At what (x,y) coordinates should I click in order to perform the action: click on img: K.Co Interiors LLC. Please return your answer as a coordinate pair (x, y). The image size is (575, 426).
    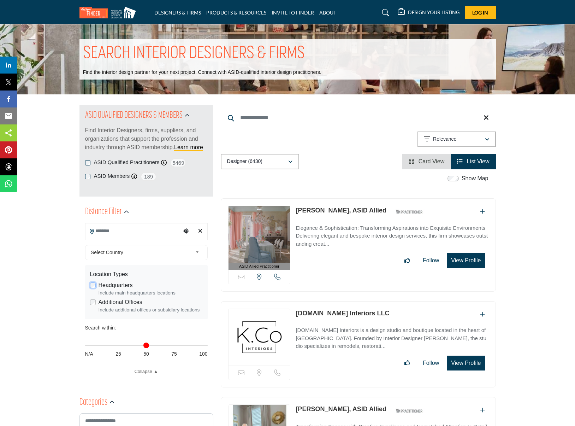
    Looking at the image, I should click on (259, 337).